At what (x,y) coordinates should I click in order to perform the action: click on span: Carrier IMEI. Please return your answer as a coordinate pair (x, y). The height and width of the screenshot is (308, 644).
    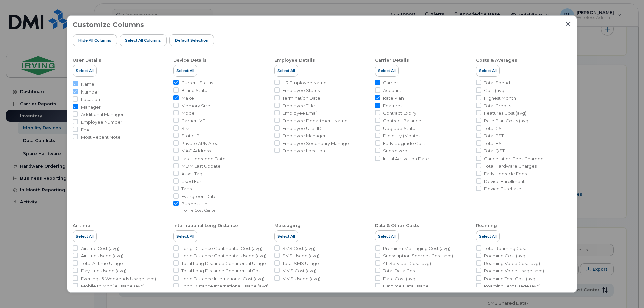
    Looking at the image, I should click on (194, 121).